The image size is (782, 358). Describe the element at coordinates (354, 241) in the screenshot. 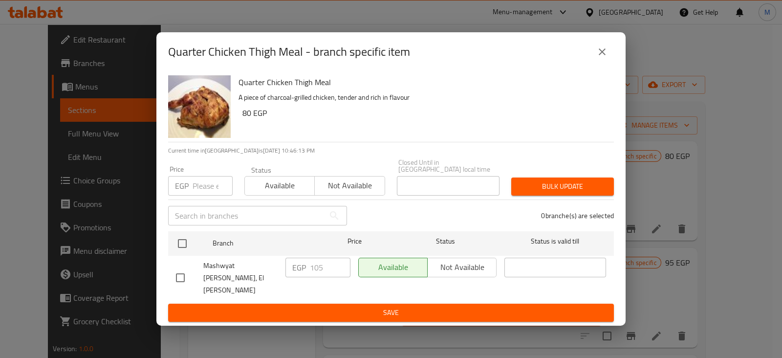

I see `span: Price` at that location.